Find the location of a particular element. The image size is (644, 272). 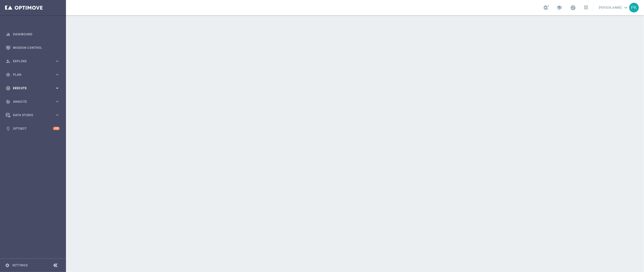

a: Settings is located at coordinates (20, 265).